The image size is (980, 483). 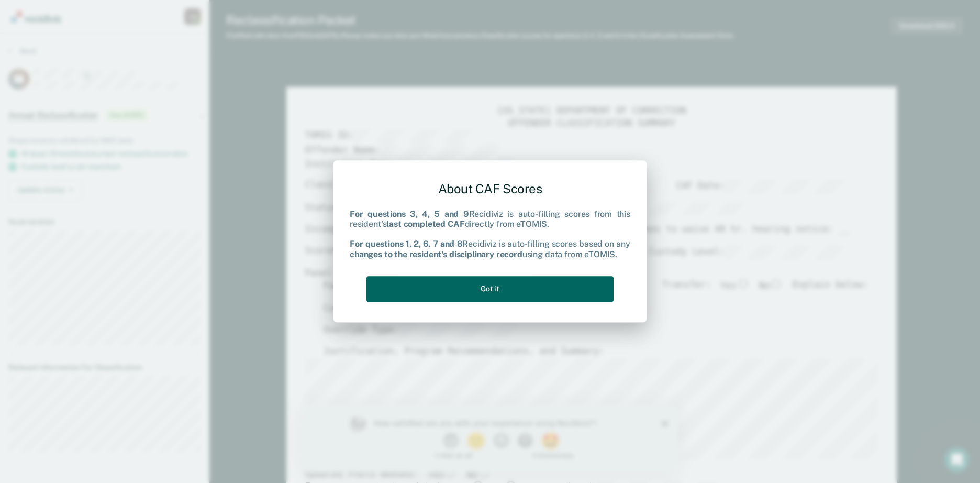 I want to click on button: 4, so click(x=224, y=36).